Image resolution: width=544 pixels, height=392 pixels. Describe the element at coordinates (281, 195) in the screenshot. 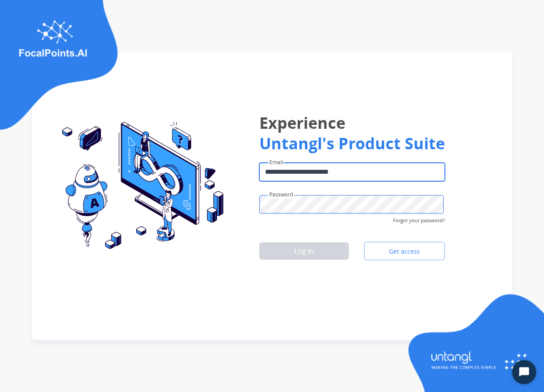

I see `label: Password` at that location.